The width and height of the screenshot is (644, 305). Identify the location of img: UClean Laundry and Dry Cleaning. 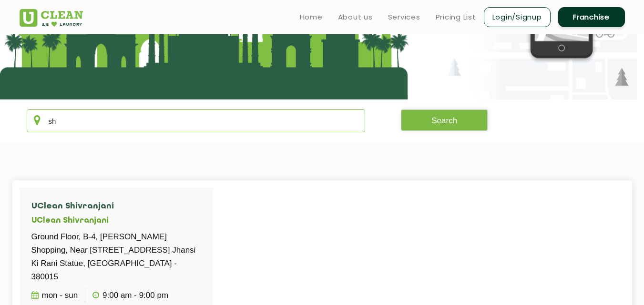
(51, 17).